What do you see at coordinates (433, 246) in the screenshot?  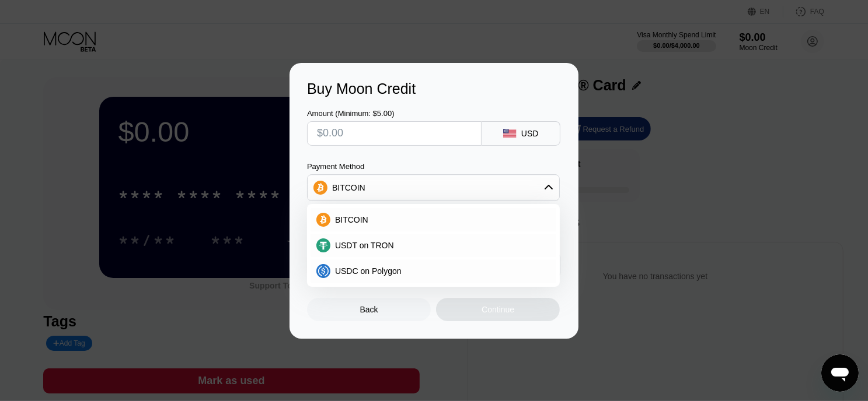 I see `div: USDT on TRON` at bounding box center [433, 246].